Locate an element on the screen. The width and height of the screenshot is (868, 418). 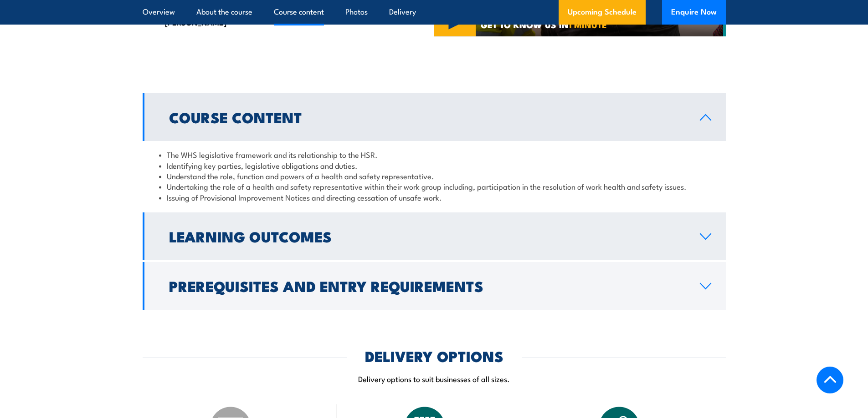
a: Learning Outcomes is located at coordinates (434, 236).